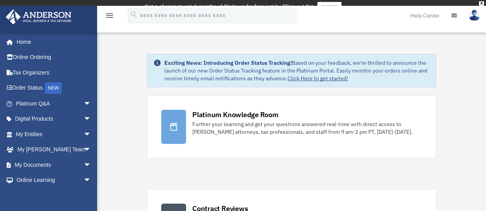  Describe the element at coordinates (229, 7) in the screenshot. I see `div: Get a chance to win 6 months of Platinum for free just by filling out this` at that location.